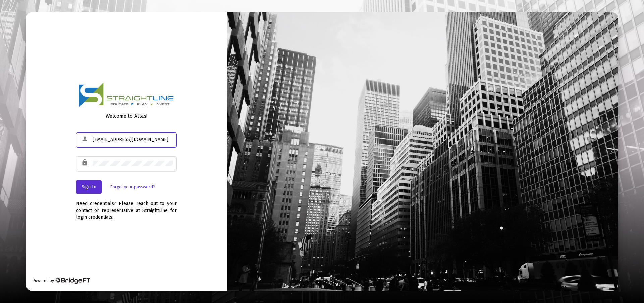 The width and height of the screenshot is (644, 303). What do you see at coordinates (72, 280) in the screenshot?
I see `img: Bridge Financial Technology Logo` at bounding box center [72, 280].